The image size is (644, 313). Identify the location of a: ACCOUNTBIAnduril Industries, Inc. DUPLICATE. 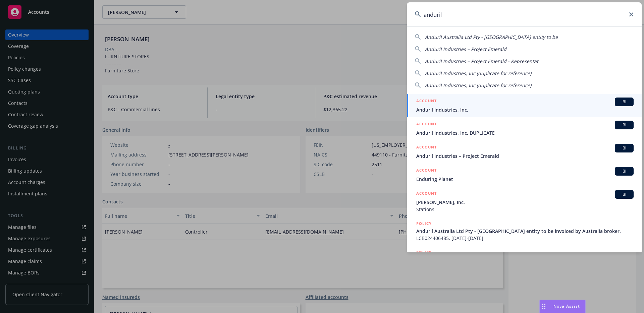
(524, 129).